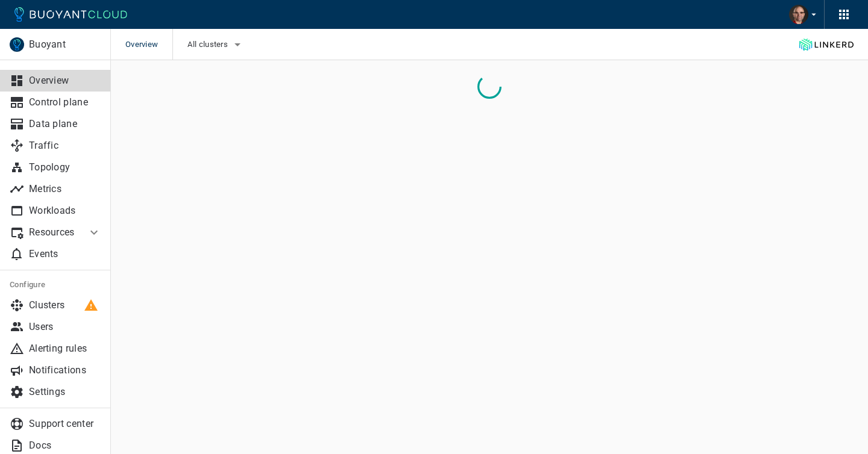 Image resolution: width=868 pixels, height=454 pixels. I want to click on p: Docs, so click(65, 446).